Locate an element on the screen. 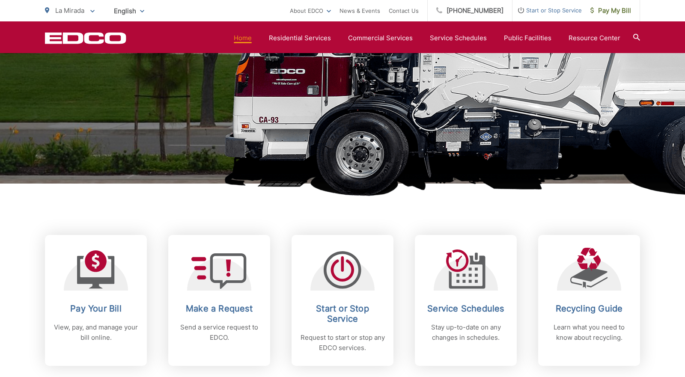  a: Make a Request Send a service request to EDCO. is located at coordinates (219, 300).